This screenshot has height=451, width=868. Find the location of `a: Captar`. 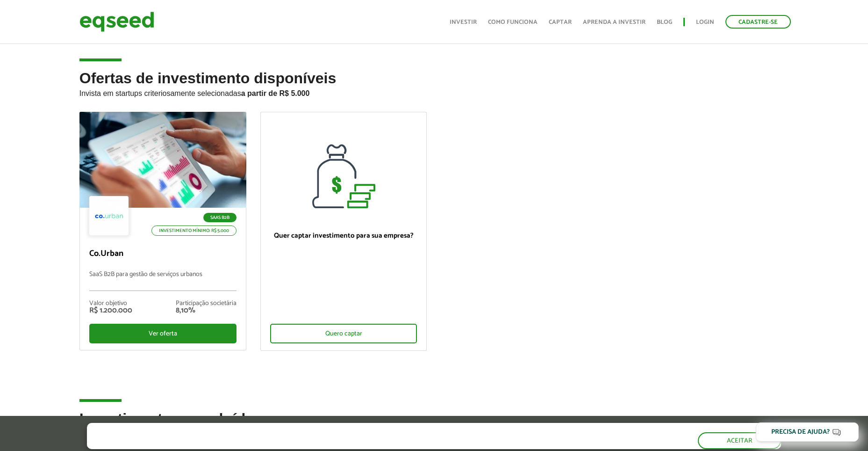

a: Captar is located at coordinates (560, 22).